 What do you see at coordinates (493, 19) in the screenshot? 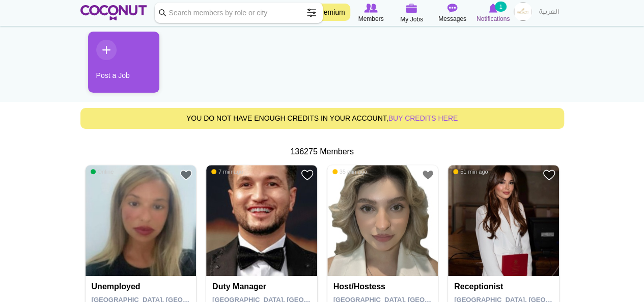
I see `span: Notifications` at bounding box center [493, 19].